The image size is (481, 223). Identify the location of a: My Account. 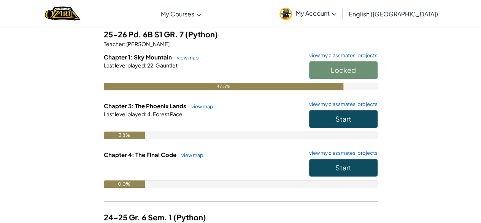
(308, 13).